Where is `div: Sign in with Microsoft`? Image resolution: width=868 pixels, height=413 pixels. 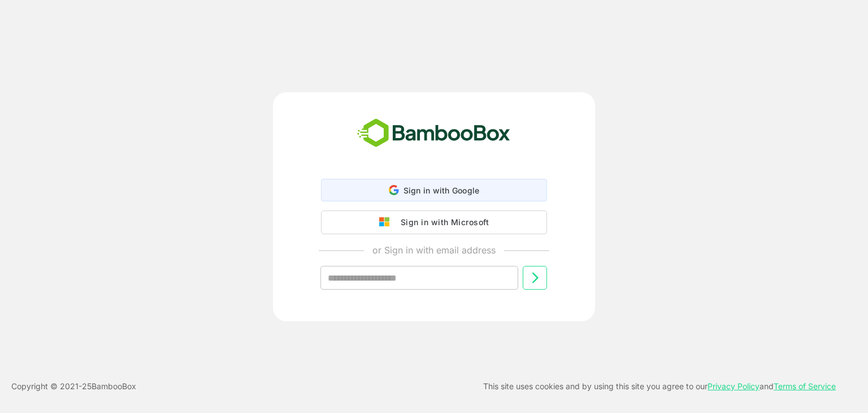 div: Sign in with Microsoft is located at coordinates (442, 222).